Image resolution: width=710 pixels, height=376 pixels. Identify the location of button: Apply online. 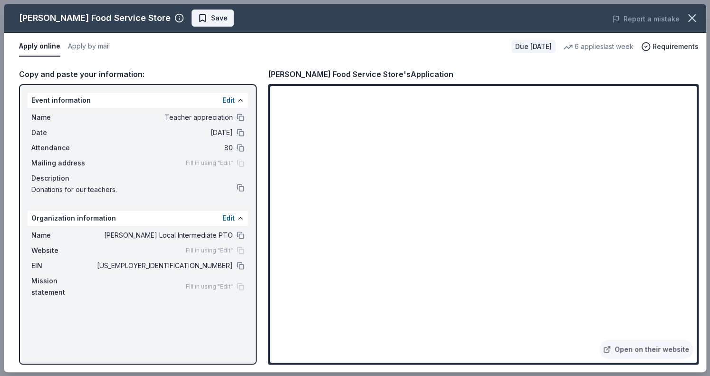
(39, 47).